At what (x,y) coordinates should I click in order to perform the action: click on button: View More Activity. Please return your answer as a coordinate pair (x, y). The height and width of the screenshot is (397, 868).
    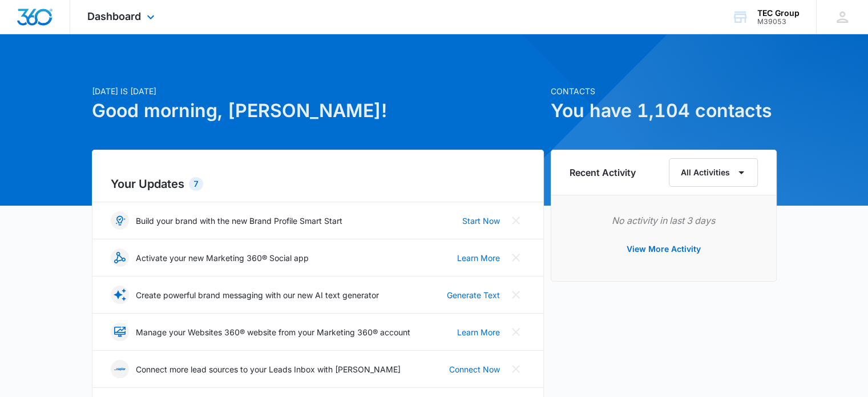
    Looking at the image, I should click on (663, 249).